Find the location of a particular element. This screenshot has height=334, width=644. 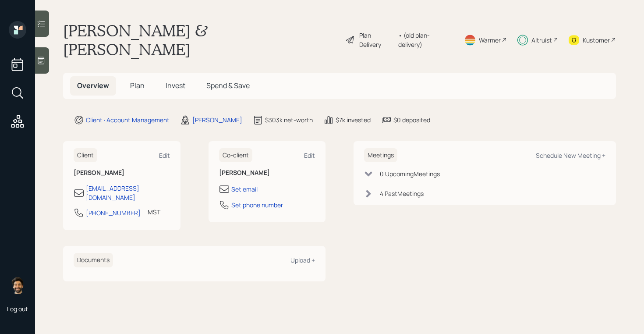

div: $7k invested is located at coordinates (353, 120).